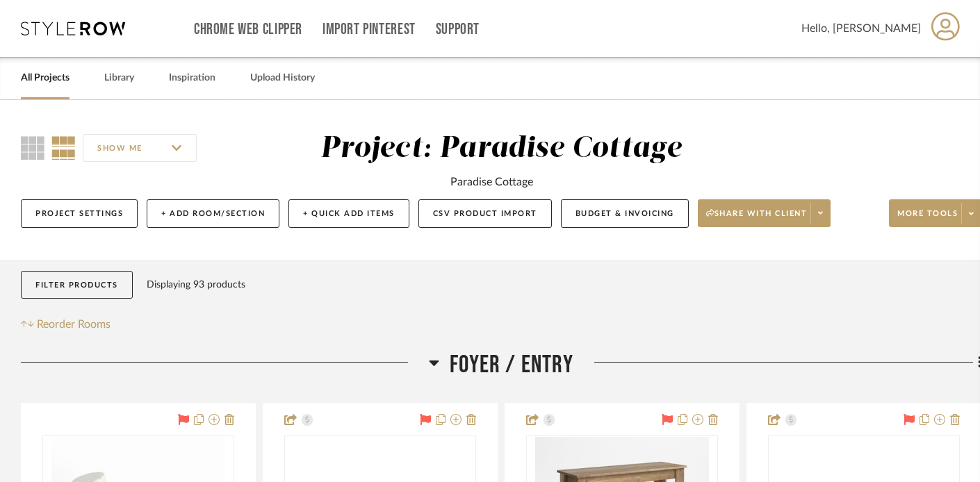 This screenshot has height=482, width=980. Describe the element at coordinates (74, 325) in the screenshot. I see `span: Reorder Rooms` at that location.